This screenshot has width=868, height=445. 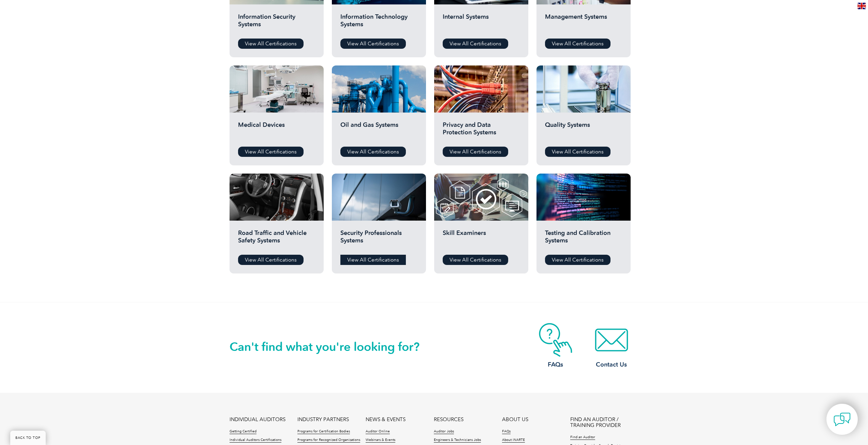 What do you see at coordinates (481, 23) in the screenshot?
I see `h2: Internal Systems` at bounding box center [481, 23].